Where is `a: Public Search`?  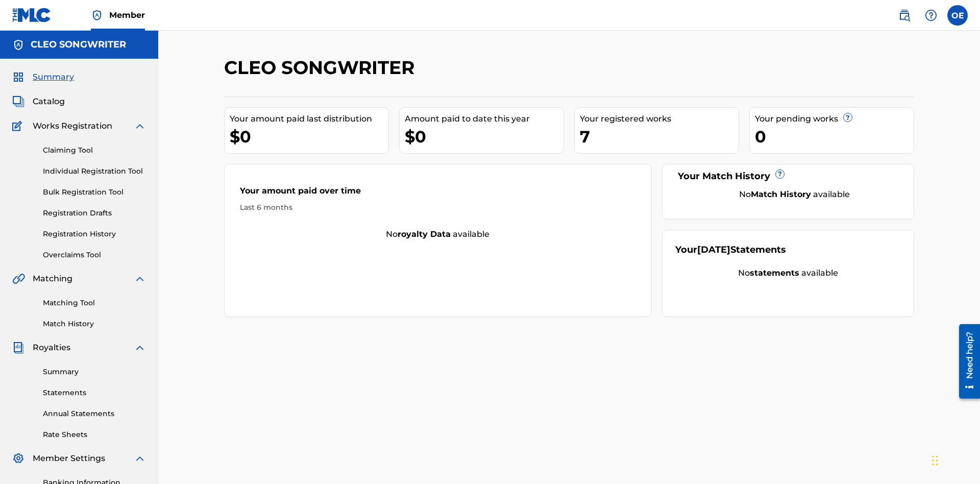 a: Public Search is located at coordinates (905, 15).